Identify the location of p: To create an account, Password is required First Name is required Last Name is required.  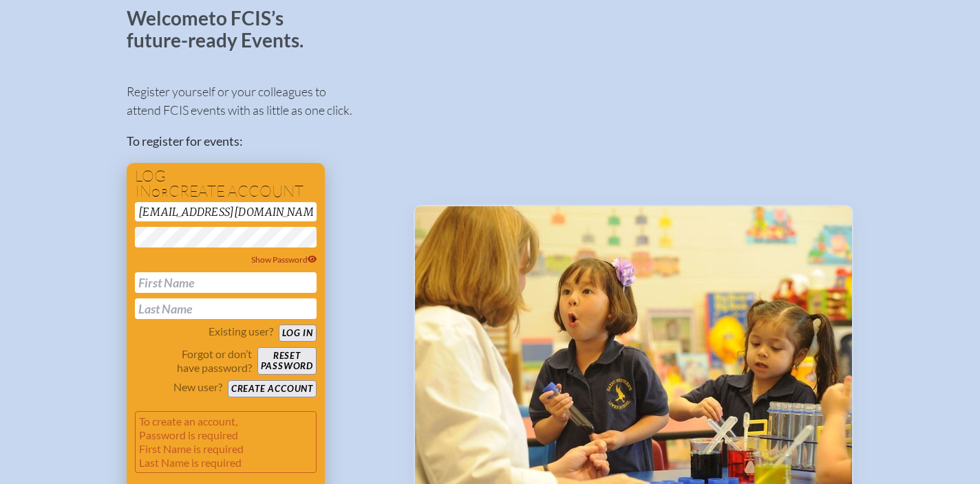
(226, 442).